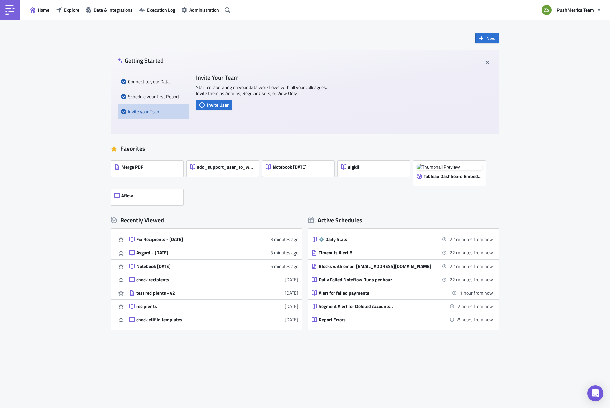 The width and height of the screenshot is (610, 408). I want to click on span: add_support_user_to_workspace, so click(226, 167).